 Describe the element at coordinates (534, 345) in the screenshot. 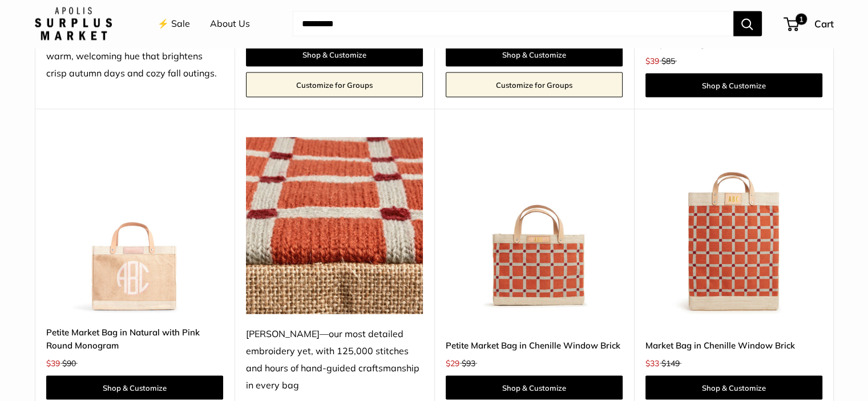

I see `a: Petite Market Bag in Chenille Window Brick` at that location.